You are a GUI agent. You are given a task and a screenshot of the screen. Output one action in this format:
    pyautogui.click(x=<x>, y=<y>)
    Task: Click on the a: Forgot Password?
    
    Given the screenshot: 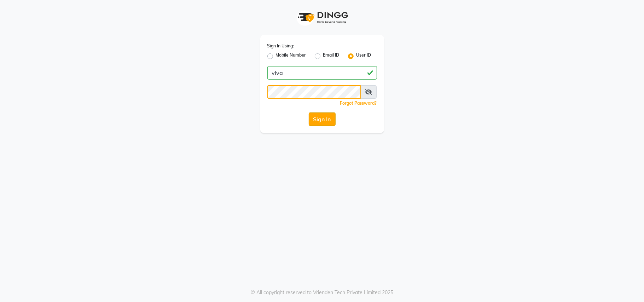 What is the action you would take?
    pyautogui.click(x=359, y=103)
    